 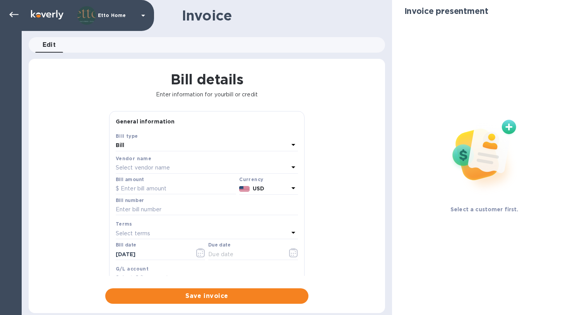 What do you see at coordinates (152, 254) in the screenshot?
I see `input: Select date` at bounding box center [152, 254].